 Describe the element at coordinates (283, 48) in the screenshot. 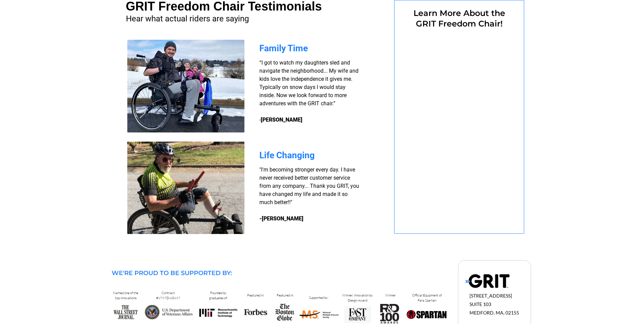

I see `span: Family Time` at that location.